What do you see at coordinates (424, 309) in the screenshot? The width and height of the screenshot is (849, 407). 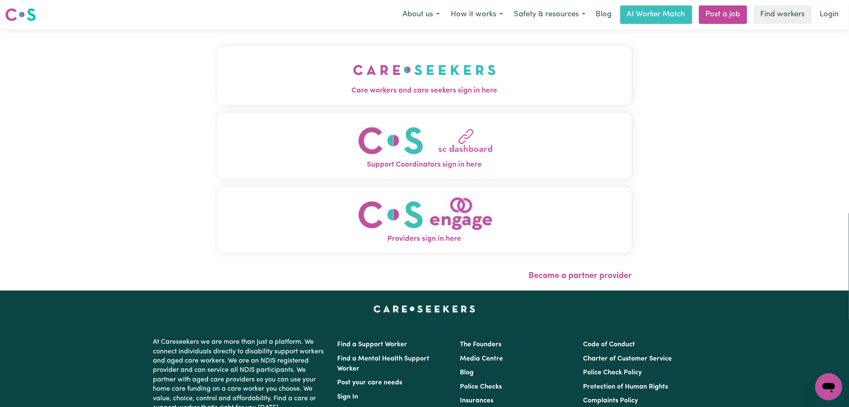 I see `a: Careseekers home page` at bounding box center [424, 309].